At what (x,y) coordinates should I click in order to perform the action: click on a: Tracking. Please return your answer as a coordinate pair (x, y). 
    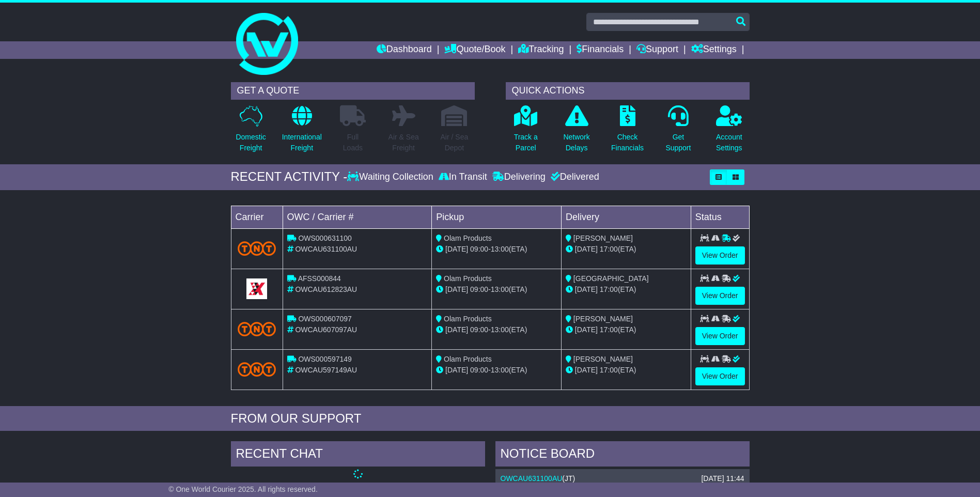
    Looking at the image, I should click on (540, 50).